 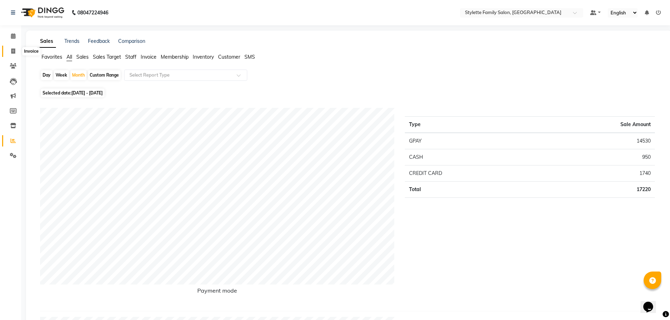 What do you see at coordinates (31, 51) in the screenshot?
I see `div: Invoice` at bounding box center [31, 51].